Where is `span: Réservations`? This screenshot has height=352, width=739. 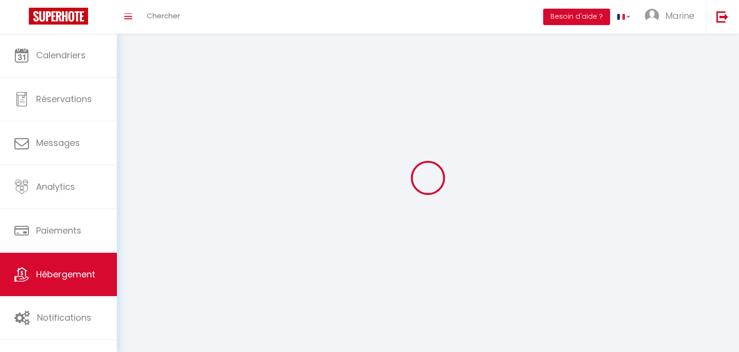
span: Réservations is located at coordinates (64, 99).